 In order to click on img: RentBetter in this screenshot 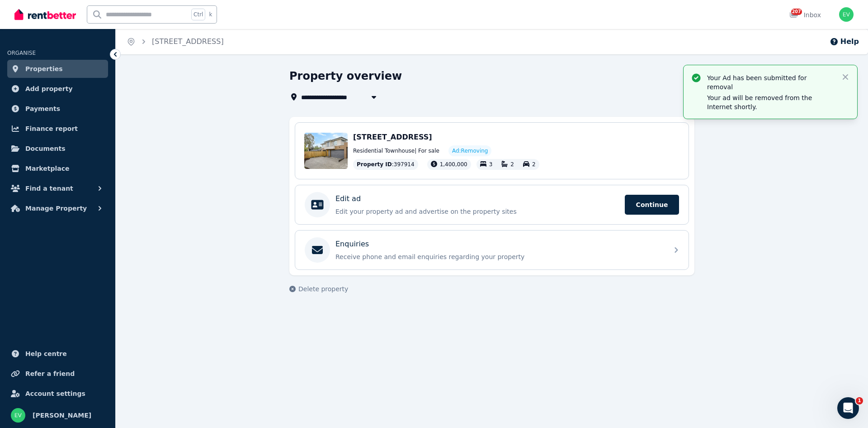, I will do `click(45, 14)`.